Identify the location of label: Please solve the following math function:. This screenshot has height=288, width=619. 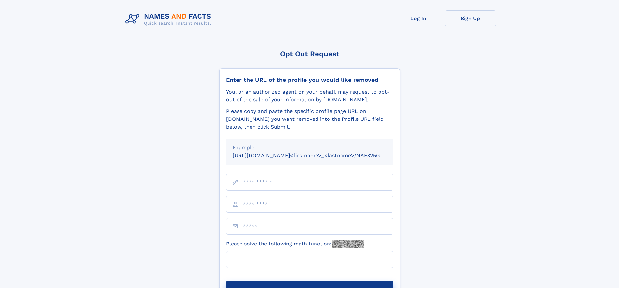
(295, 245).